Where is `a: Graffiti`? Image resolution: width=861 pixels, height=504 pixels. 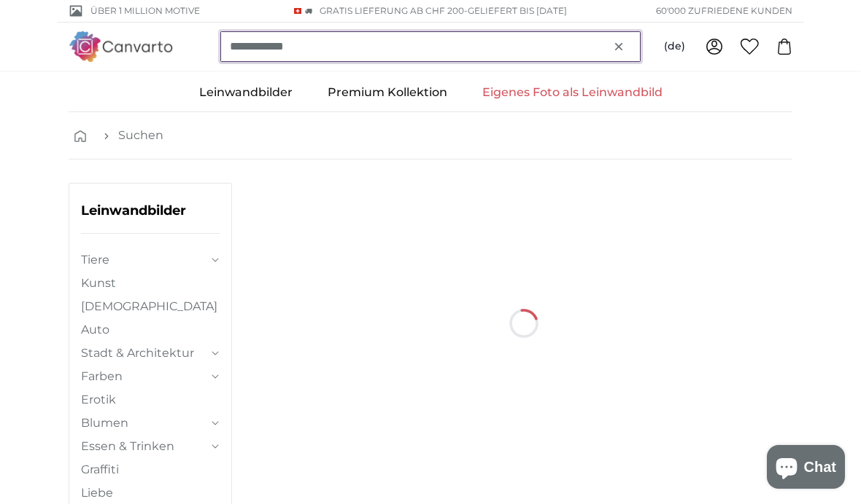 a: Graffiti is located at coordinates (150, 470).